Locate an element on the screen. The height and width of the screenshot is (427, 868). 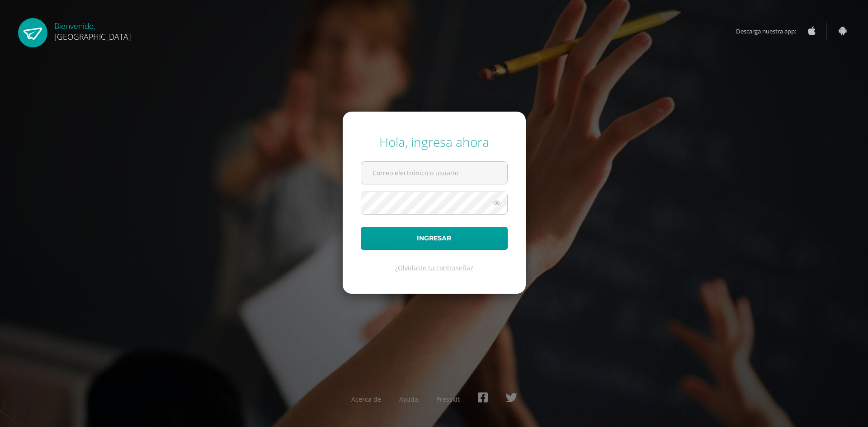
a: Presskit is located at coordinates (448, 399).